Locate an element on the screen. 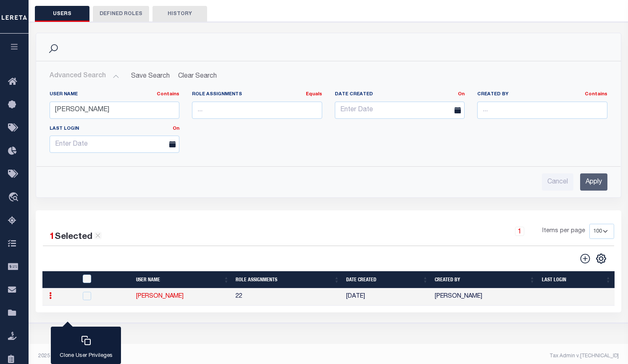  button: DEFINED ROLES is located at coordinates (121, 14).